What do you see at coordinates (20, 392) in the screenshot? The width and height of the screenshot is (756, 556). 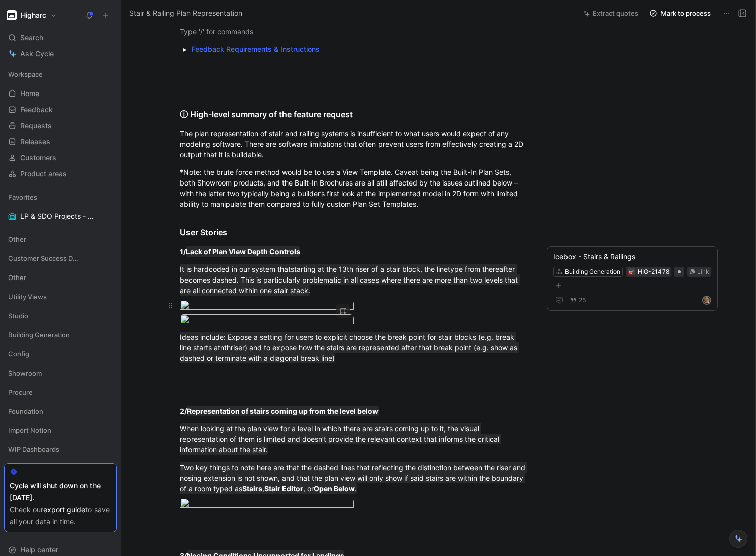 I see `span: Procure` at bounding box center [20, 392].